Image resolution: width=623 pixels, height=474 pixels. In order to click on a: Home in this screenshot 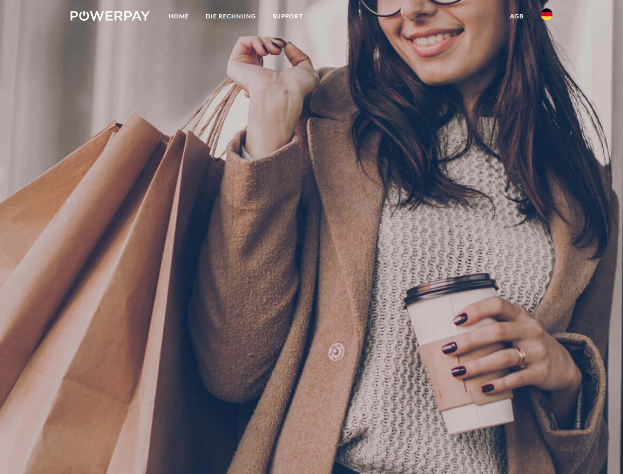, I will do `click(179, 16)`.